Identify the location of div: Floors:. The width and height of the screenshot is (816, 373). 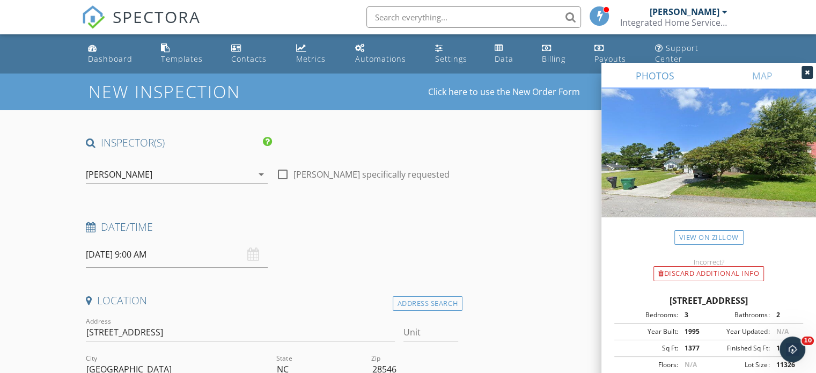
(648, 365).